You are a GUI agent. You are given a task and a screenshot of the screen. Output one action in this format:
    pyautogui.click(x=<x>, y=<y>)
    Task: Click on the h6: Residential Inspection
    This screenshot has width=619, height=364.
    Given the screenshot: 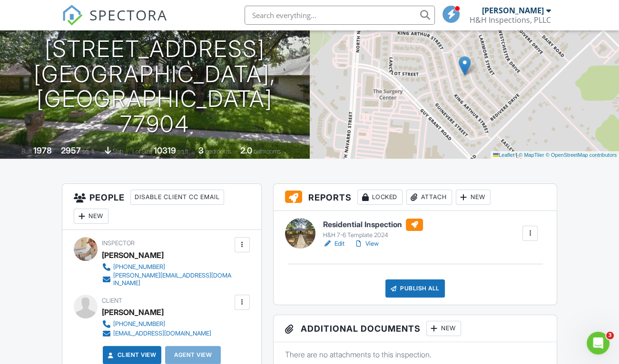 What is the action you would take?
    pyautogui.click(x=373, y=225)
    